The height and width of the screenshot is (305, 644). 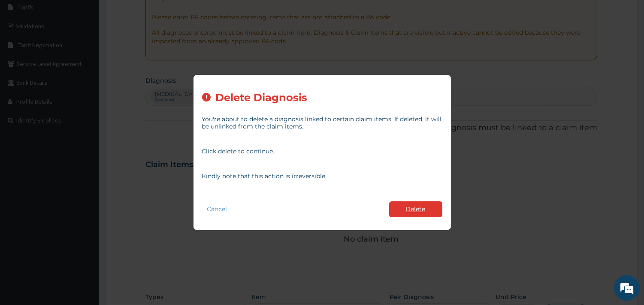 I want to click on button: Cancel, so click(x=217, y=209).